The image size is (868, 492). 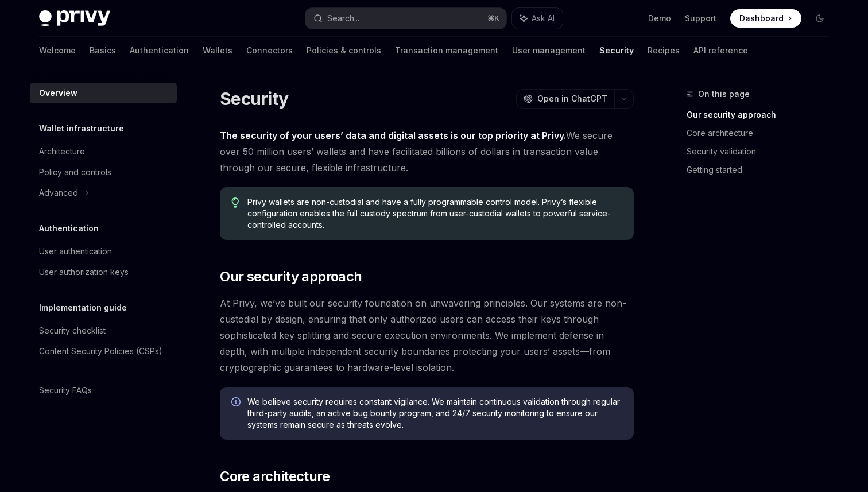 I want to click on span: Our security approach, so click(x=291, y=277).